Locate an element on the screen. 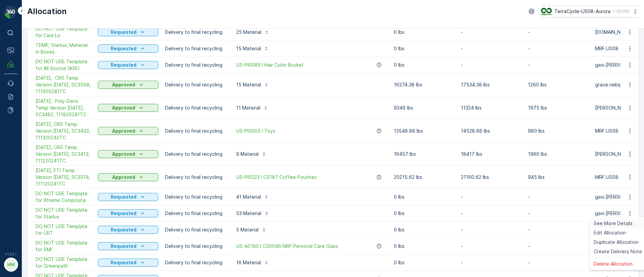 The width and height of the screenshot is (644, 277). p: 53 Material is located at coordinates (248, 214).